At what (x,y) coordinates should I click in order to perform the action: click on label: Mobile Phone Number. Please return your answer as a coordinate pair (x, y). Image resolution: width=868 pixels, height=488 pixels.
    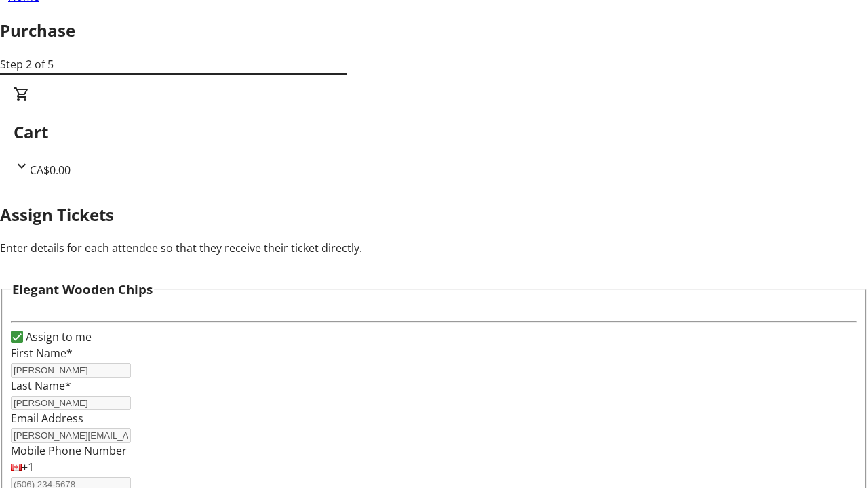
    Looking at the image, I should click on (68, 450).